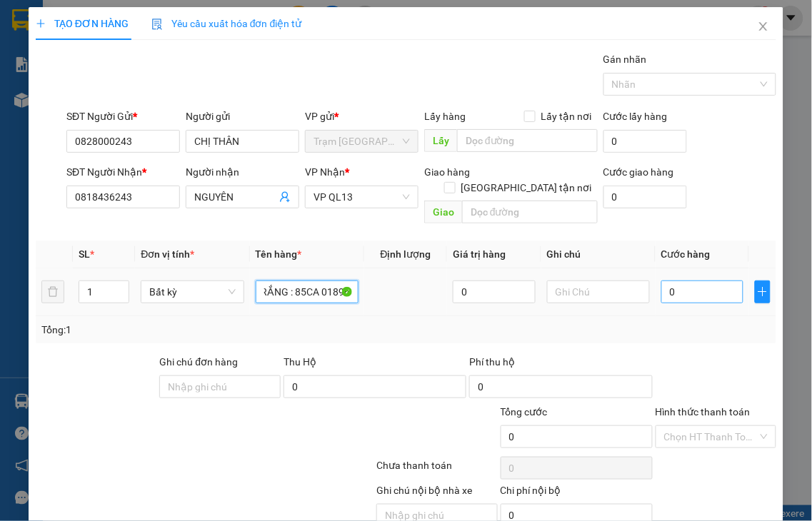 Image resolution: width=812 pixels, height=521 pixels. What do you see at coordinates (123, 117) in the screenshot?
I see `div: SĐT Người Gửi` at bounding box center [123, 117].